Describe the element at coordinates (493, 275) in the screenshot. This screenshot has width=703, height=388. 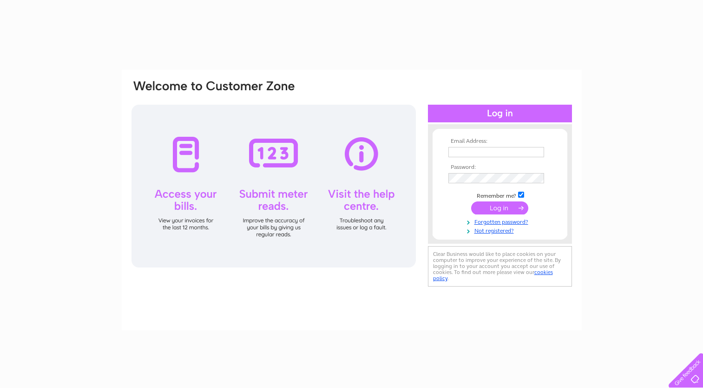
I see `a: cookies policy` at that location.